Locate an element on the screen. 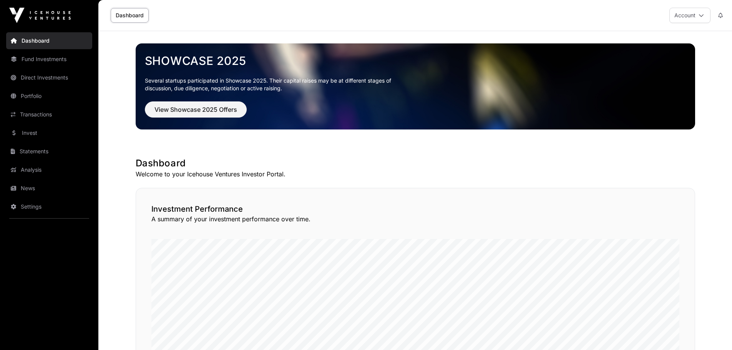  h1: Dashboard is located at coordinates (415, 163).